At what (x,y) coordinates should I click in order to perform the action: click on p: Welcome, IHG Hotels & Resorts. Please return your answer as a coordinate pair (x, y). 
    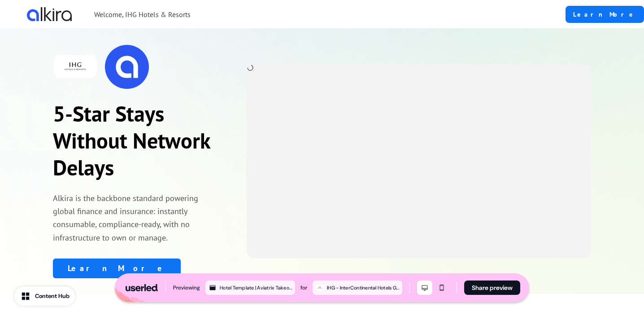
    Looking at the image, I should click on (142, 14).